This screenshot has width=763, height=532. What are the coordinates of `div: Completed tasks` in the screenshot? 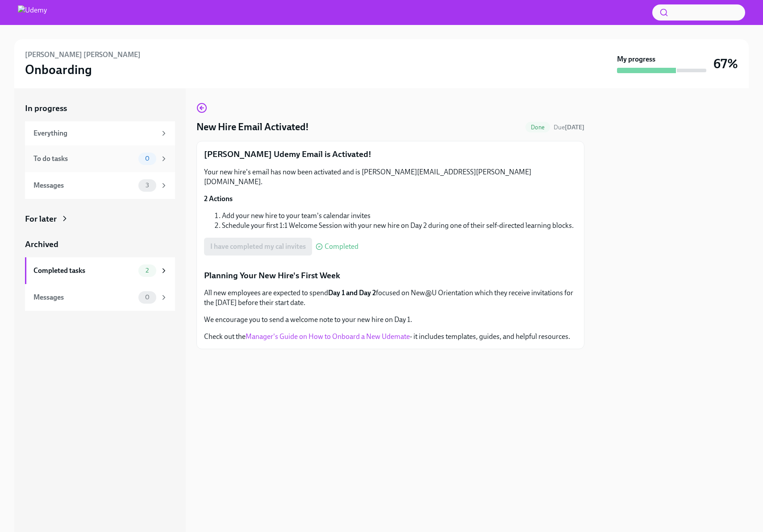 It's located at (84, 271).